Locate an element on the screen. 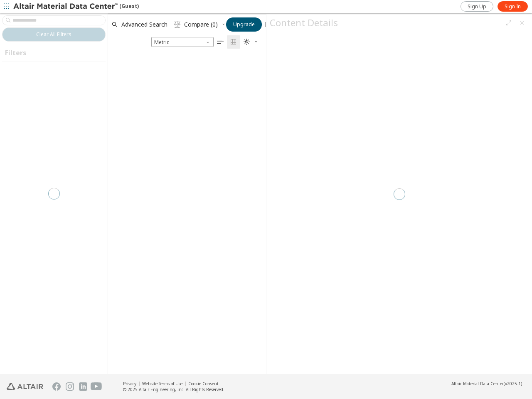 Image resolution: width=532 pixels, height=399 pixels. span: Sign Up is located at coordinates (477, 7).